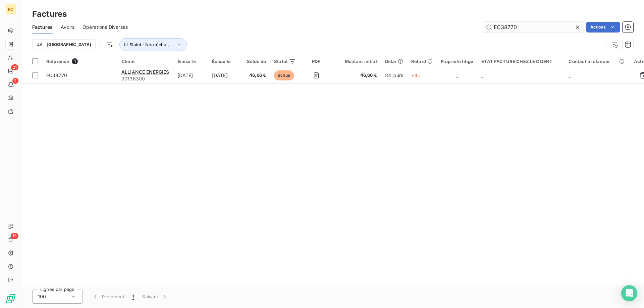  What do you see at coordinates (394, 62) in the screenshot?
I see `div: Délai` at bounding box center [394, 62].